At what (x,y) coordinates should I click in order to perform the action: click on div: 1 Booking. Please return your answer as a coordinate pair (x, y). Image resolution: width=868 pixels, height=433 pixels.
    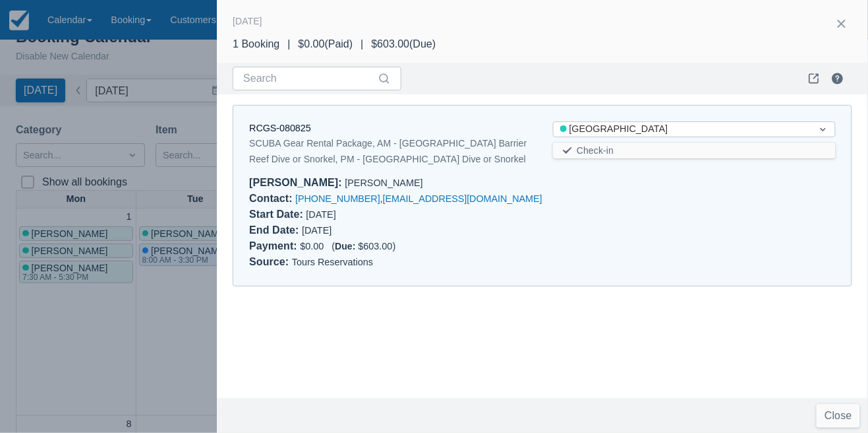
    Looking at the image, I should click on (256, 44).